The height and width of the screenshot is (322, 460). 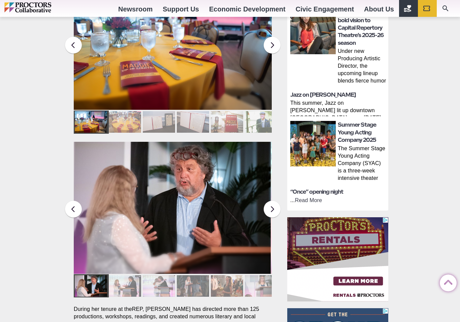 I want to click on p: The Summer Stage Young Acting Company (SYAC) is a three‑week intensive theater program held at [G..., so click(x=362, y=164).